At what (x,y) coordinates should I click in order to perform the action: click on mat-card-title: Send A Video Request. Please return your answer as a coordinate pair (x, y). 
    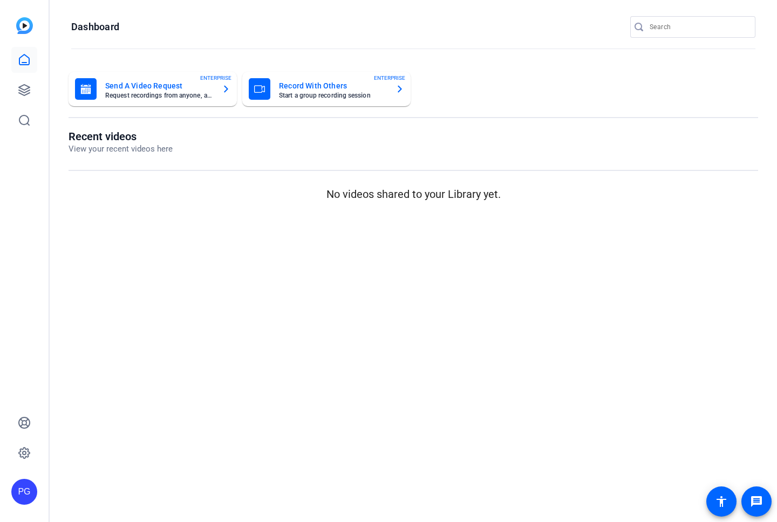
    Looking at the image, I should click on (159, 86).